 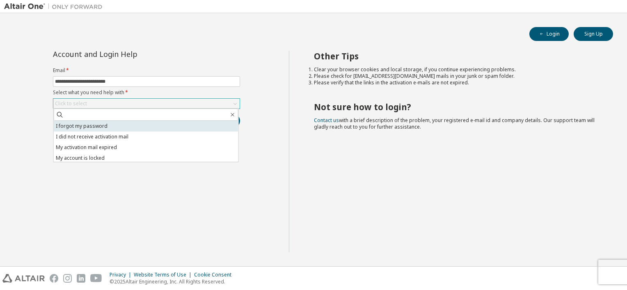 I want to click on div: Account and Login Help, so click(x=128, y=54).